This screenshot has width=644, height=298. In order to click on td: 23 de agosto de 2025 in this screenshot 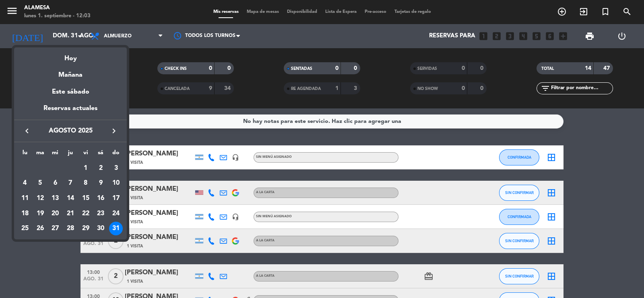, I will do `click(101, 214)`.